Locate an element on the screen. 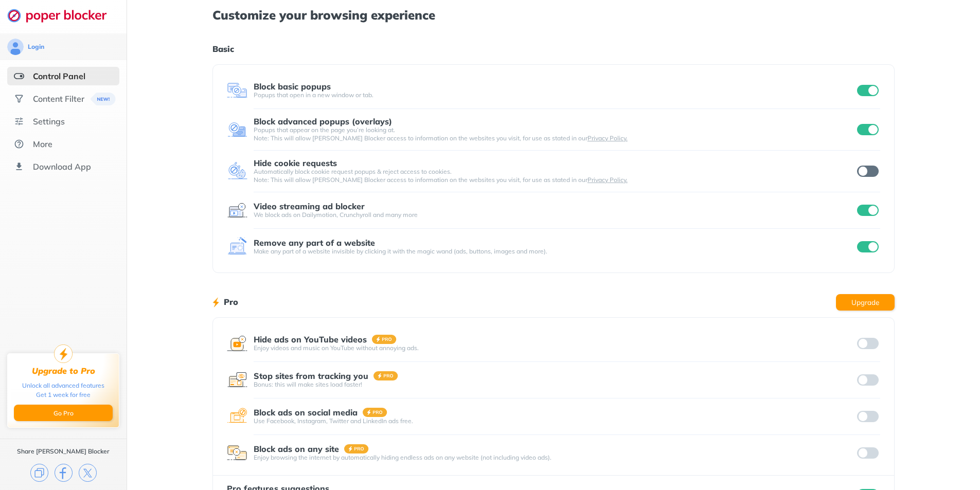 The width and height of the screenshot is (980, 490). img: facebook.svg is located at coordinates (63, 473).